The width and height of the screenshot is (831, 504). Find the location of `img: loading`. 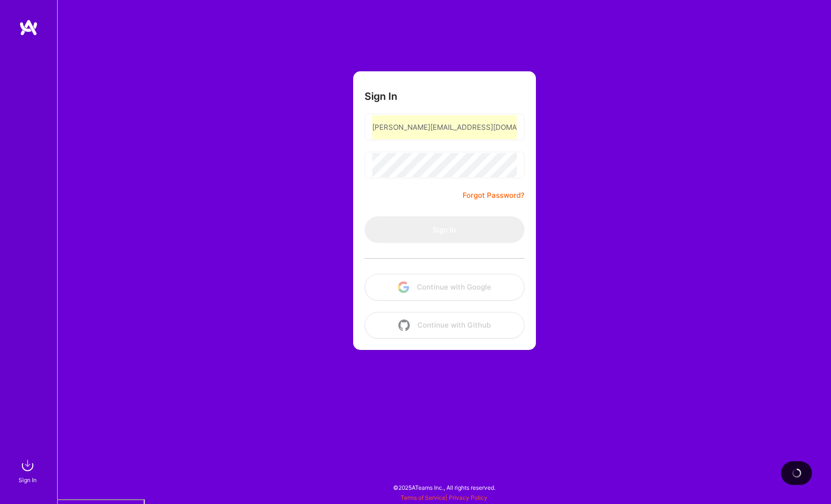

img: loading is located at coordinates (796, 473).